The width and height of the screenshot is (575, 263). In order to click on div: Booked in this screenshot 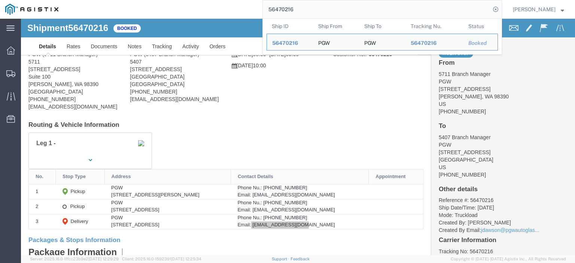, I will do `click(480, 43)`.